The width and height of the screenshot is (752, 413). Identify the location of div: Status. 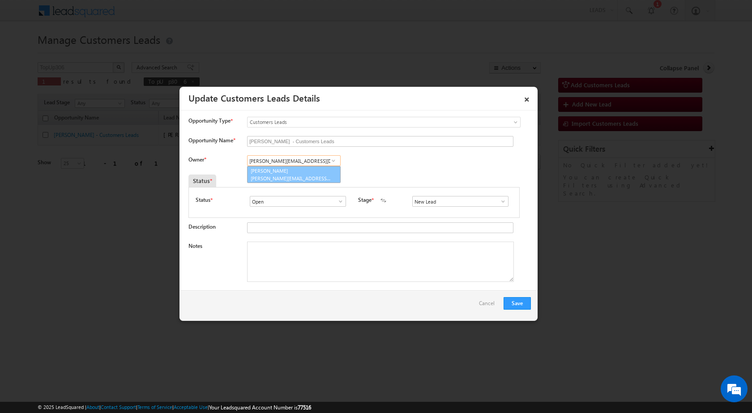
(202, 181).